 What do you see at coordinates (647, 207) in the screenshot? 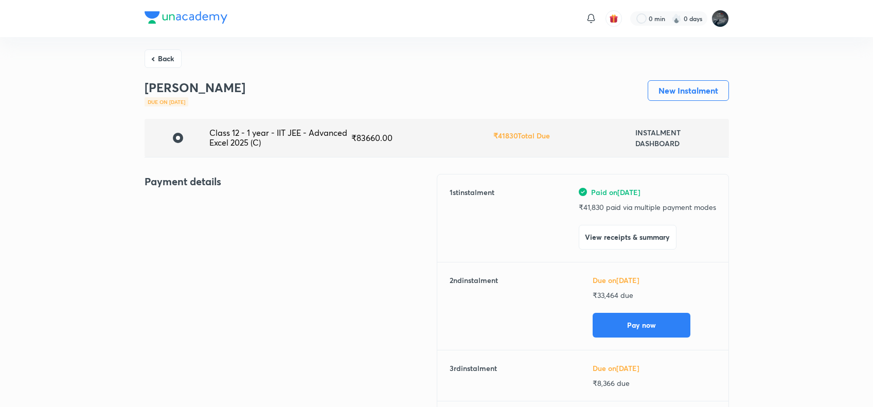
I see `p: ₹ 41,830 paid via multiple payment modes` at bounding box center [647, 207].